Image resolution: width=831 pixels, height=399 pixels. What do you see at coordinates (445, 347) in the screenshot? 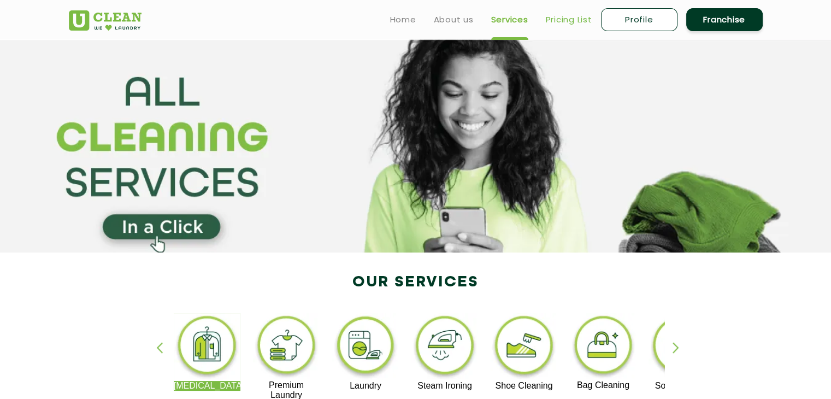
I see `img: steam_ironing_11zon.webp` at bounding box center [445, 347].